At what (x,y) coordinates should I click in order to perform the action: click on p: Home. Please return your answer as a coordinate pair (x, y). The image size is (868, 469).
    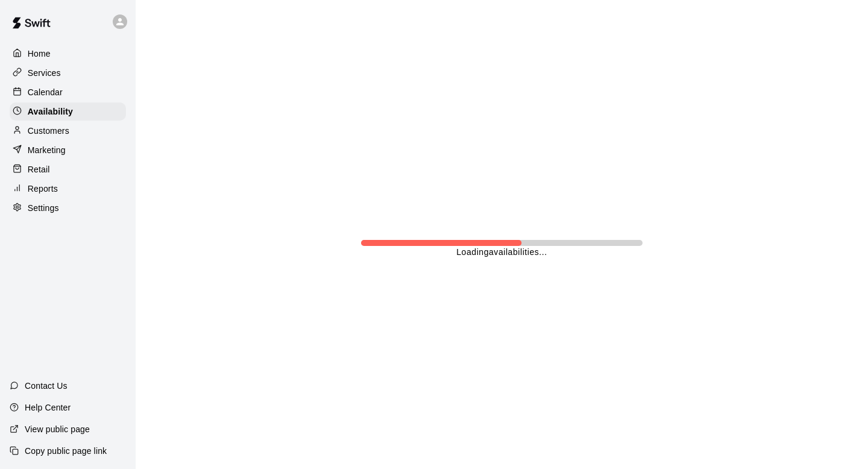
    Looking at the image, I should click on (39, 53).